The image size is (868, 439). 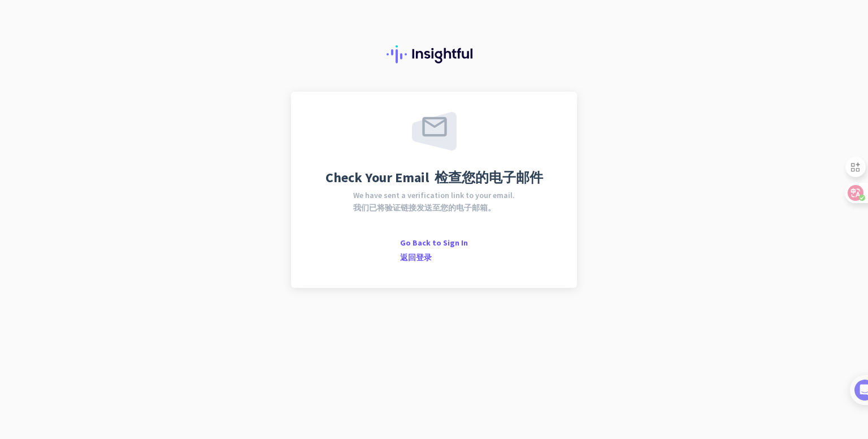 What do you see at coordinates (434, 203) in the screenshot?
I see `span: We have sent a verification link to your email.` at bounding box center [434, 203].